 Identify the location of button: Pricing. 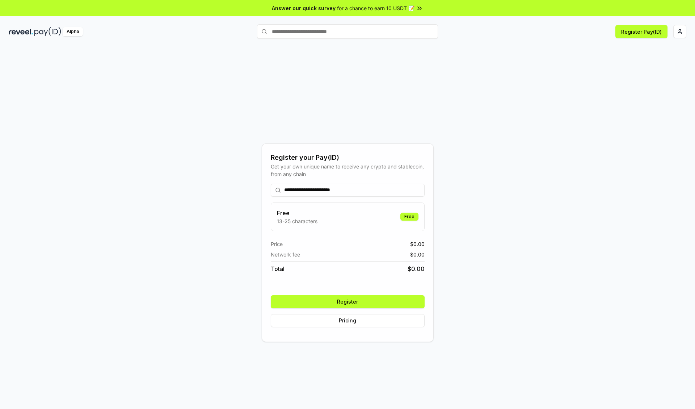
(347, 320).